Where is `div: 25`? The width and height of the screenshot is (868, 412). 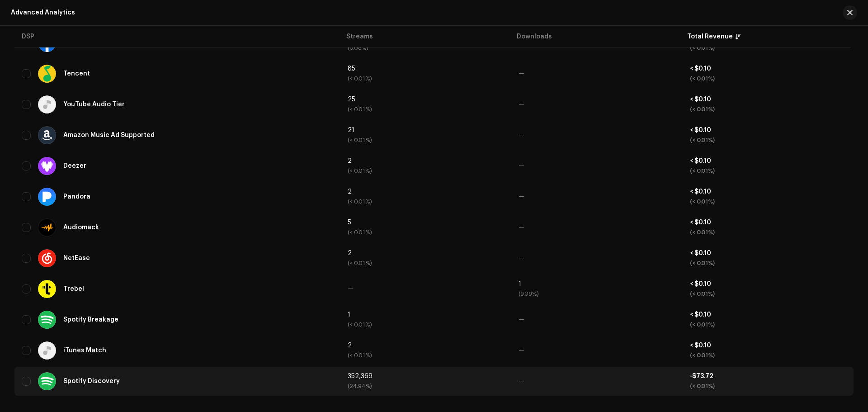 div: 25 is located at coordinates (426, 99).